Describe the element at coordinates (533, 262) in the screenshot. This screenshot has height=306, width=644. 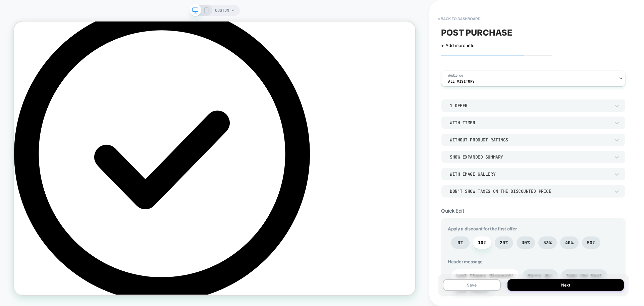
I see `span: Header message` at that location.